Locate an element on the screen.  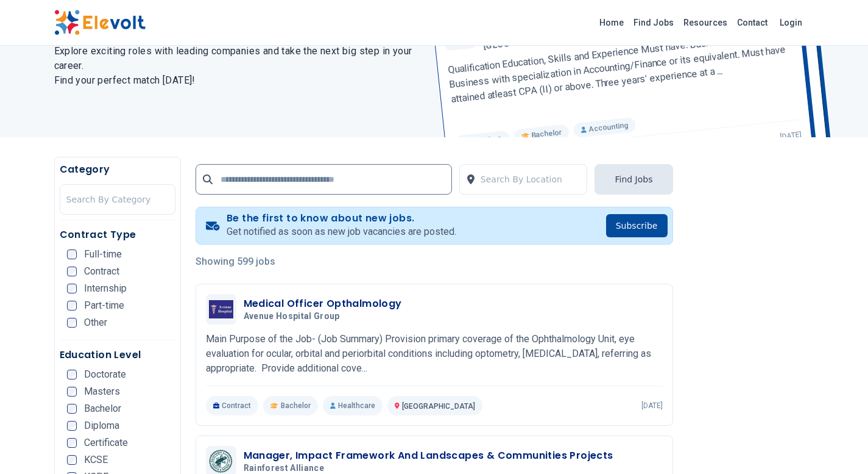
span: Certificate is located at coordinates (106, 443).